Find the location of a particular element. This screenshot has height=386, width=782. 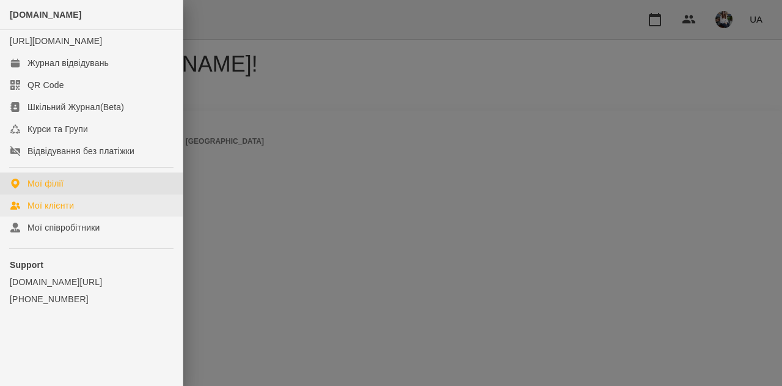

div: Журнал відвідувань is located at coordinates (68, 63).